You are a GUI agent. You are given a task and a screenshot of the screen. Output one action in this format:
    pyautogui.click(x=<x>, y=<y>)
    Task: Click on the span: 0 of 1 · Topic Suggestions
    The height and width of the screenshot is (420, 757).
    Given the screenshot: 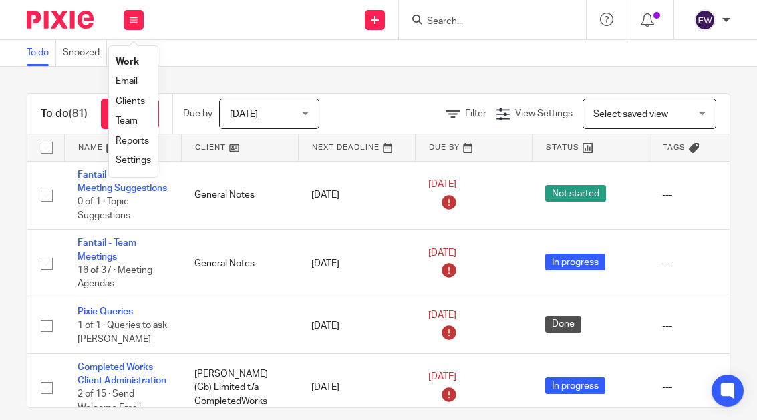 What is the action you would take?
    pyautogui.click(x=104, y=208)
    